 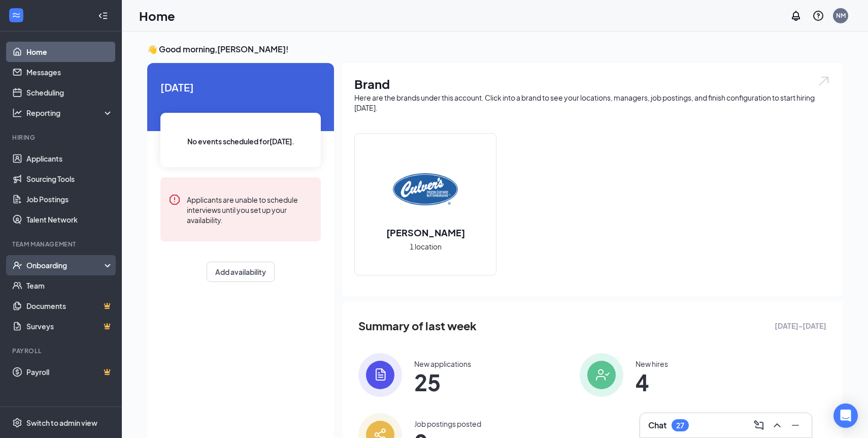 What do you see at coordinates (69, 371) in the screenshot?
I see `a: PayrollCrown` at bounding box center [69, 371].